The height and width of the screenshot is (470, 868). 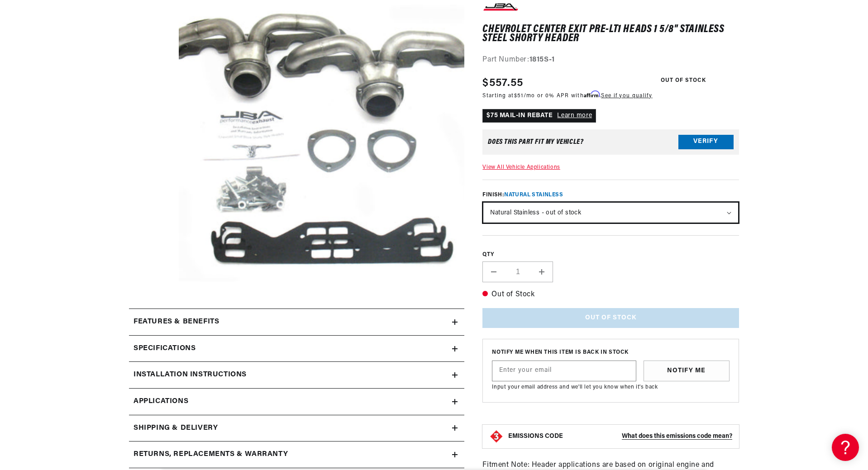 I want to click on button: Notify Me, so click(x=687, y=371).